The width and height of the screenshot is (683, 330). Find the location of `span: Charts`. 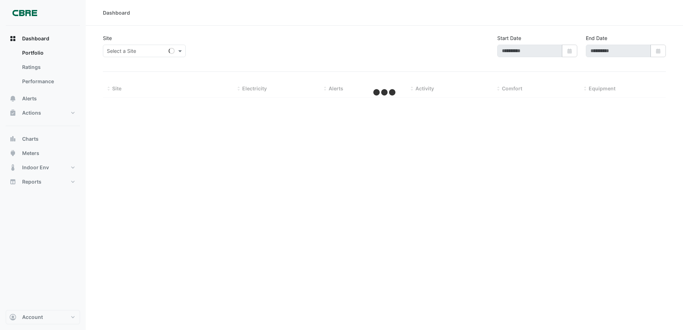

span: Charts is located at coordinates (30, 139).